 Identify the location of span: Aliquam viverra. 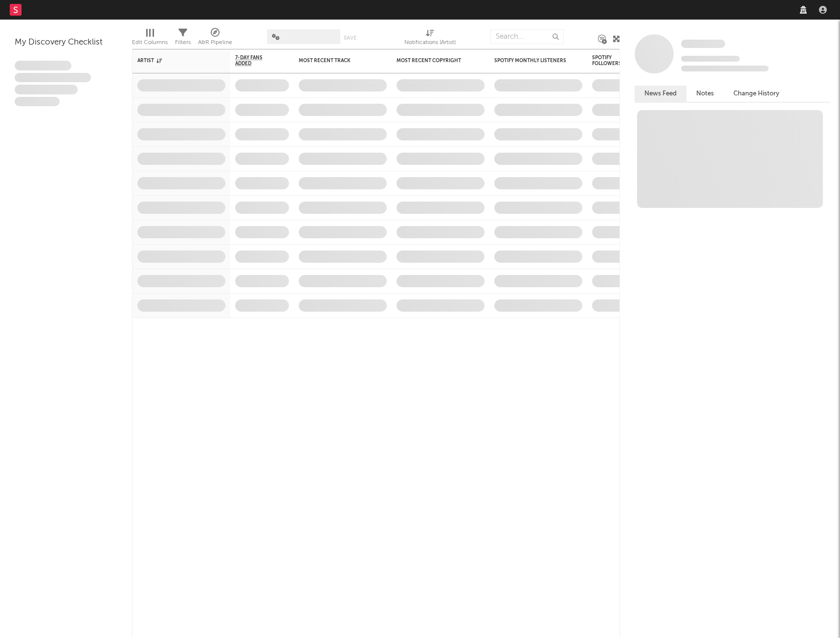
(37, 101).